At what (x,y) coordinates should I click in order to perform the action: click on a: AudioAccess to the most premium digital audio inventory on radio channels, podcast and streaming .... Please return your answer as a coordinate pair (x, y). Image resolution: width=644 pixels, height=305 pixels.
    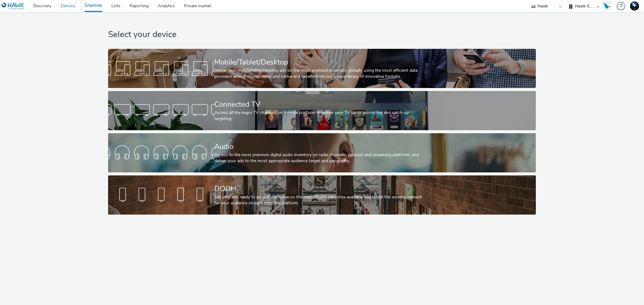
    Looking at the image, I should click on (322, 153).